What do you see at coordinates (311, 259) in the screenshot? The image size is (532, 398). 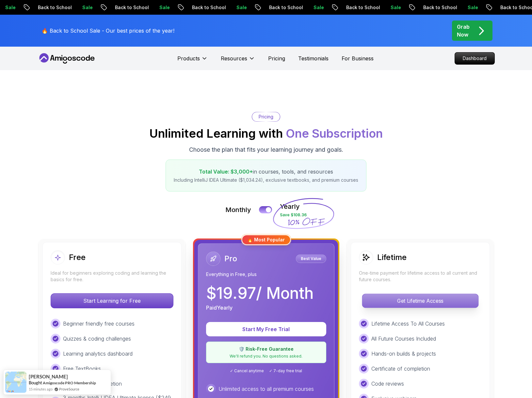 I see `p: Best Value` at bounding box center [311, 259].